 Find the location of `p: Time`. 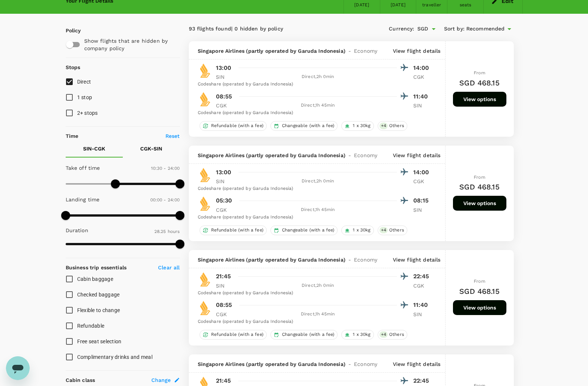

p: Time is located at coordinates (72, 136).